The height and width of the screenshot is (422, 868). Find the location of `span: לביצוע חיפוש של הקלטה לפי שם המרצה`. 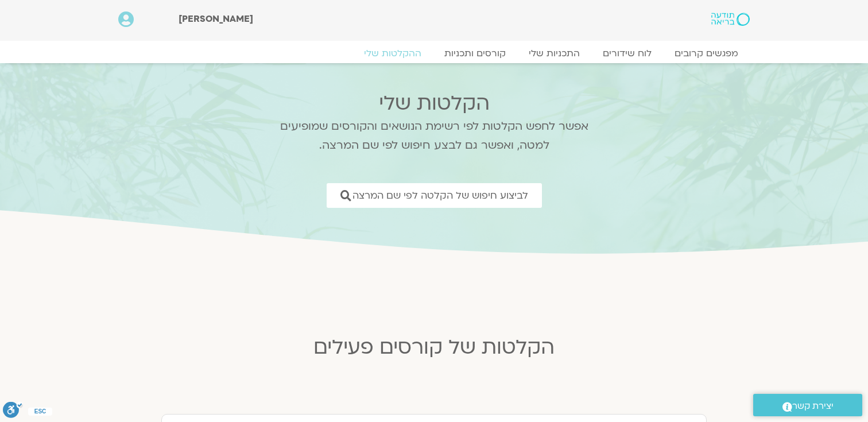

span: לביצוע חיפוש של הקלטה לפי שם המרצה is located at coordinates (441, 195).